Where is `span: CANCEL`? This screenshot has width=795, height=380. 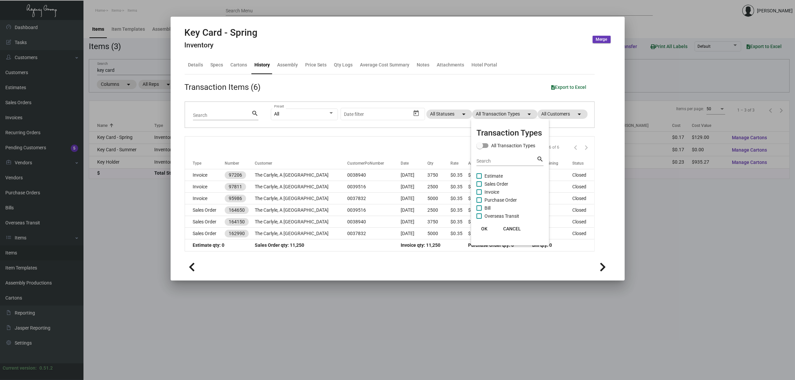 span: CANCEL is located at coordinates (512, 229).